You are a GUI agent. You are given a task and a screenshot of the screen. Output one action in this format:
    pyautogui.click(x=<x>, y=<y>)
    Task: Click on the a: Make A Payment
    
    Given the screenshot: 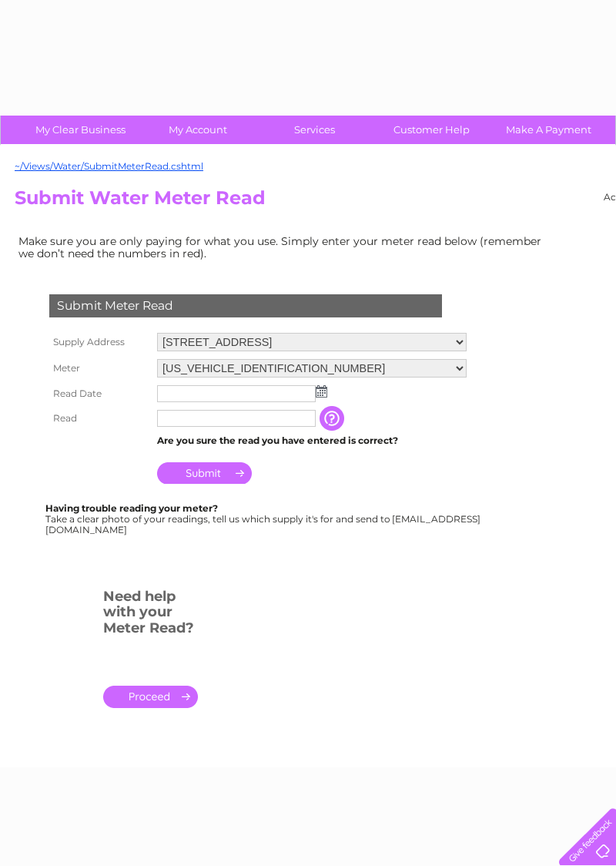 What is the action you would take?
    pyautogui.click(x=547, y=129)
    